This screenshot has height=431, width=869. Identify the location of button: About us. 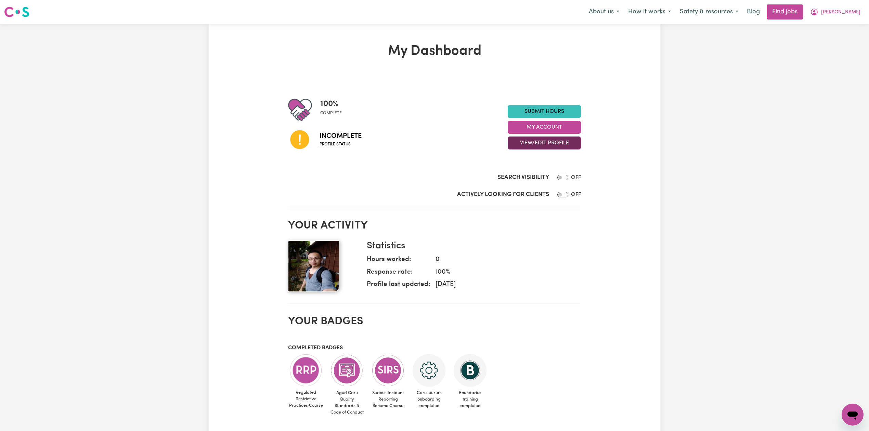
(604, 12).